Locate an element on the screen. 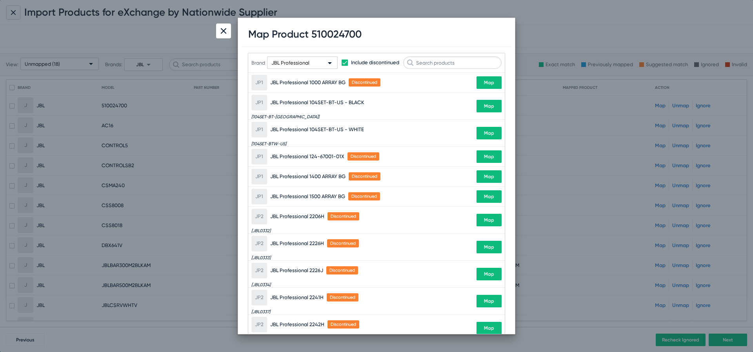 The width and height of the screenshot is (753, 352). span: Include discontinued is located at coordinates (375, 63).